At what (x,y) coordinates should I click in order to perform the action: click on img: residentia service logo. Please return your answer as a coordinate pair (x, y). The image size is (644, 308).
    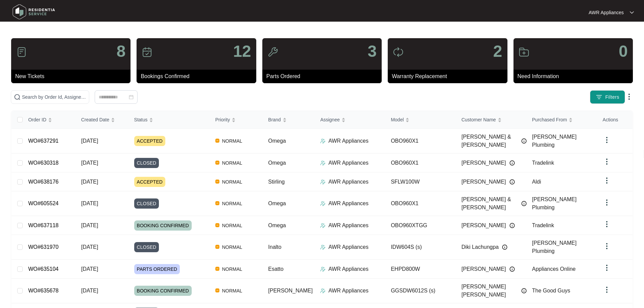
    Looking at the image, I should click on (34, 12).